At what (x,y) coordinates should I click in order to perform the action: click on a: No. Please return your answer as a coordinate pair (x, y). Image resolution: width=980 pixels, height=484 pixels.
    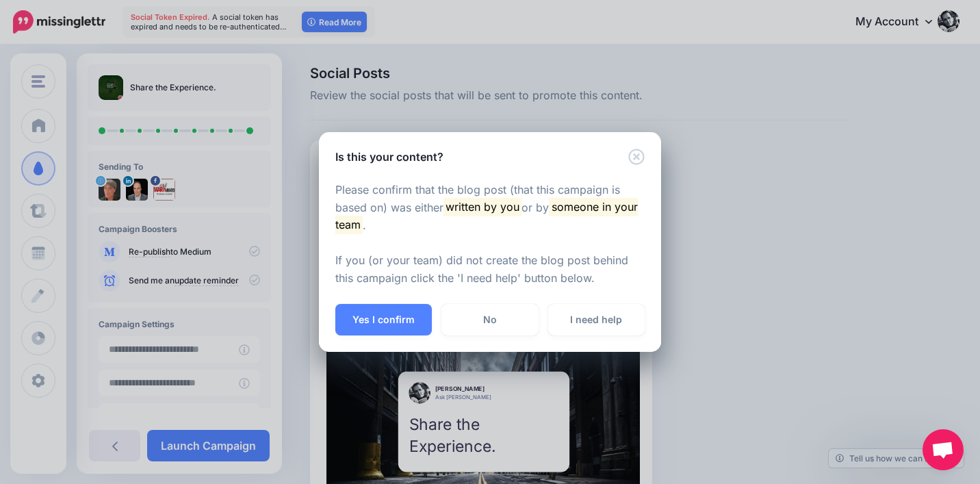
    Looking at the image, I should click on (490, 320).